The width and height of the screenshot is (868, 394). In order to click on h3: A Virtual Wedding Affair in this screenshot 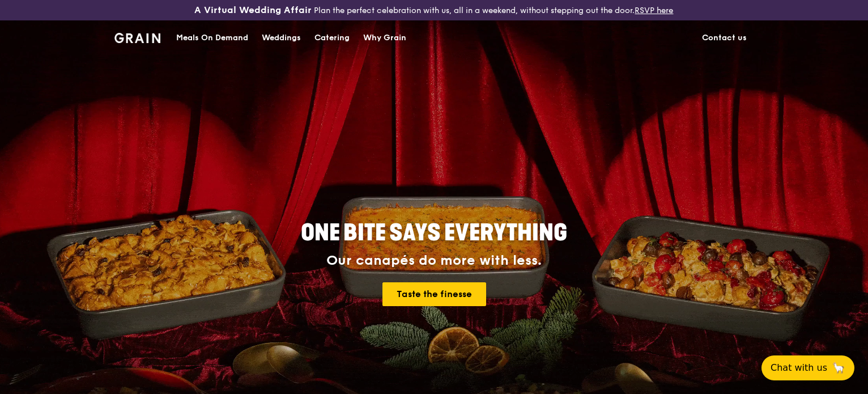, I will do `click(253, 10)`.